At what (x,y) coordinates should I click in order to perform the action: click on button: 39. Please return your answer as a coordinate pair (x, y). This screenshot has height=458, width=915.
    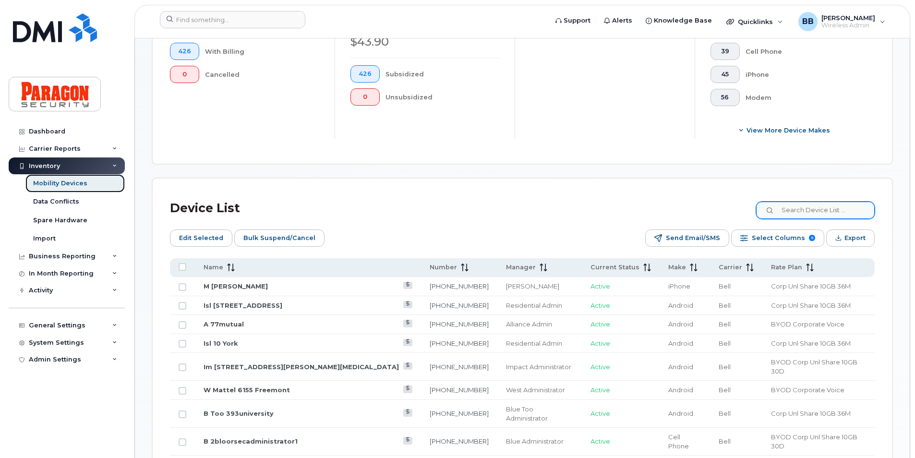
    Looking at the image, I should click on (725, 51).